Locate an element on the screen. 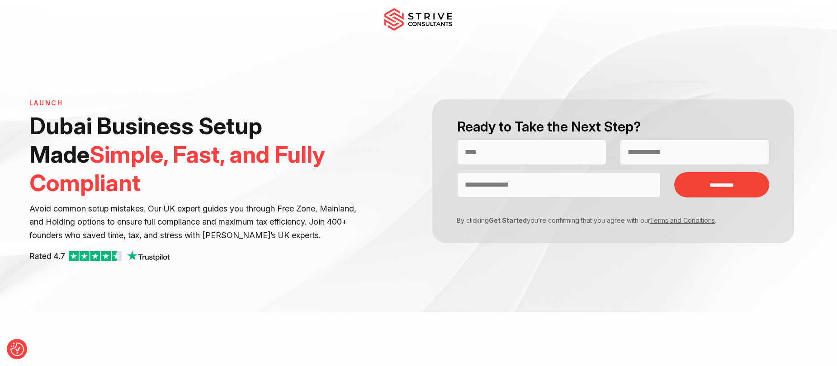  p: Avoid common setup mistakes. Our UK expert guides you through Free Zone, Mainland, and Holding op... is located at coordinates (197, 223).